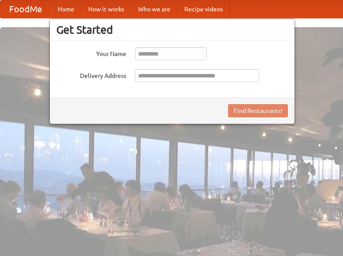 The width and height of the screenshot is (343, 256). Describe the element at coordinates (91, 52) in the screenshot. I see `label: Your Name` at that location.